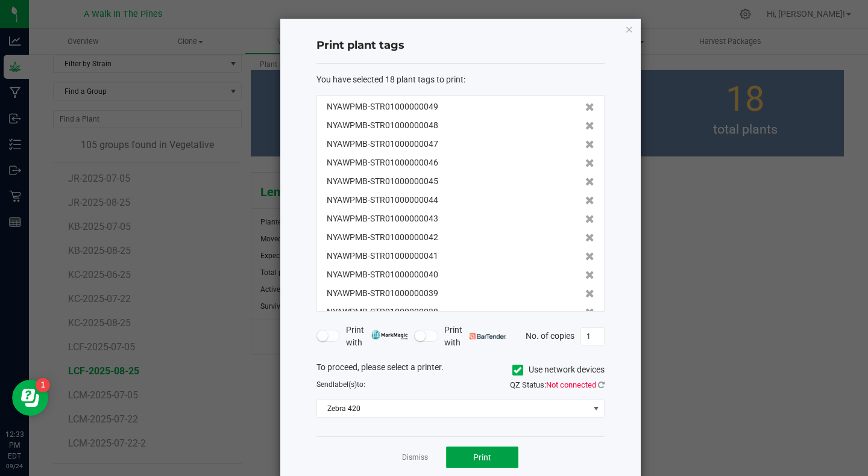  I want to click on span: Print, so click(483, 458).